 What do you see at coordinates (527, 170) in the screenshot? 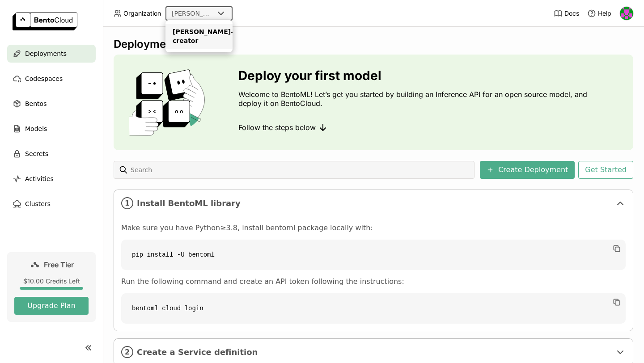
I see `button: Create Deployment` at bounding box center [527, 170].